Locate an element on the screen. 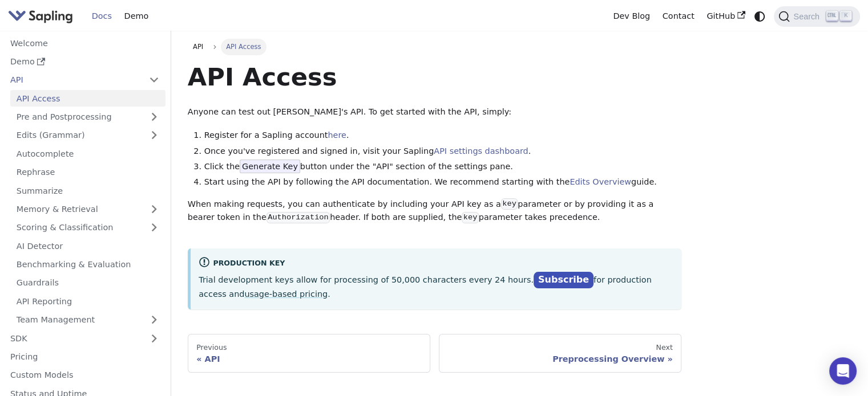 Image resolution: width=868 pixels, height=396 pixels. span: Generate Key is located at coordinates (270, 167).